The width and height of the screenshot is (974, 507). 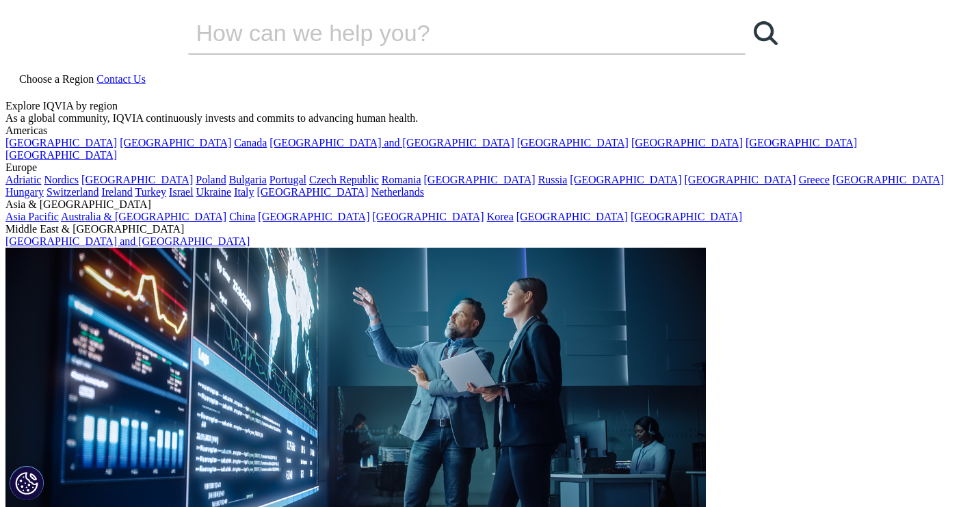 What do you see at coordinates (487, 131) in the screenshot?
I see `div: Americas` at bounding box center [487, 131].